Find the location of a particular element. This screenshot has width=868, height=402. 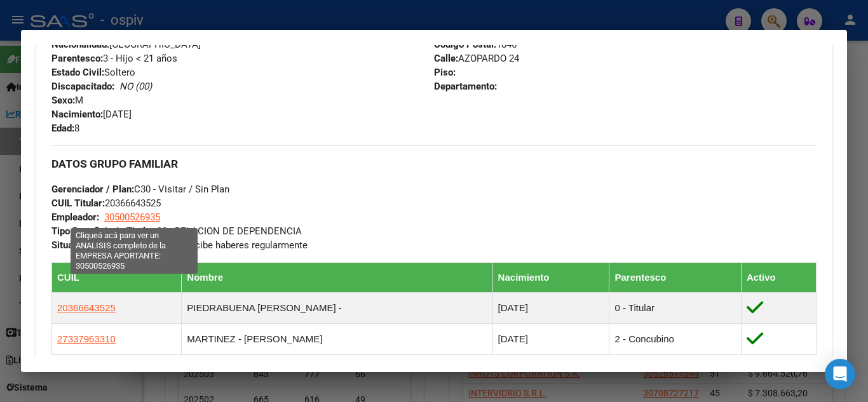

span: 1846 is located at coordinates (475, 44).